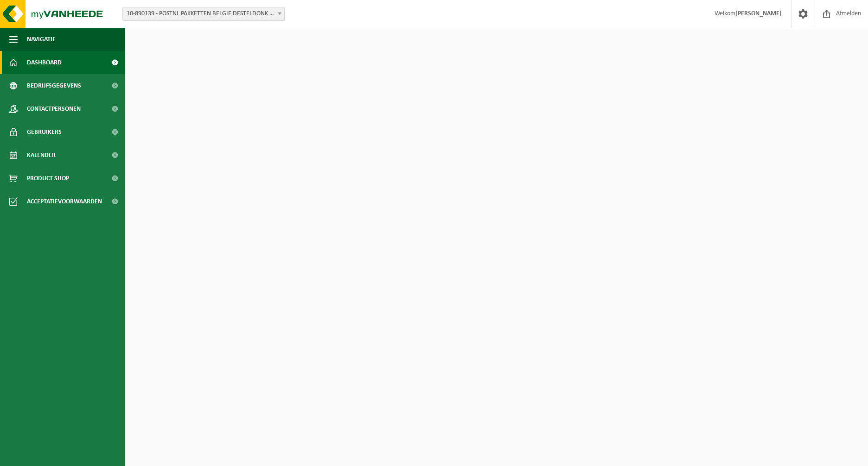  Describe the element at coordinates (44, 62) in the screenshot. I see `span: Dashboard` at that location.